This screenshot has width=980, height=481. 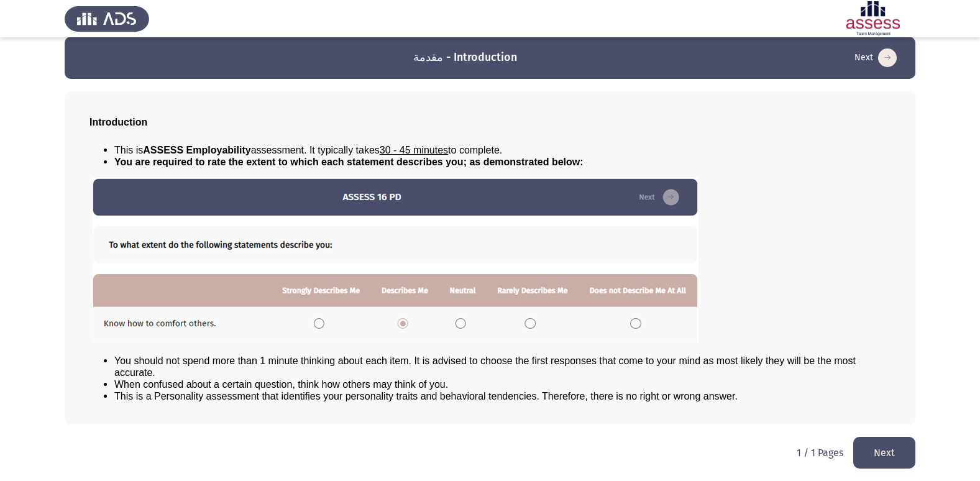 What do you see at coordinates (465, 57) in the screenshot?
I see `h3: مقدمة - Introduction` at bounding box center [465, 57].